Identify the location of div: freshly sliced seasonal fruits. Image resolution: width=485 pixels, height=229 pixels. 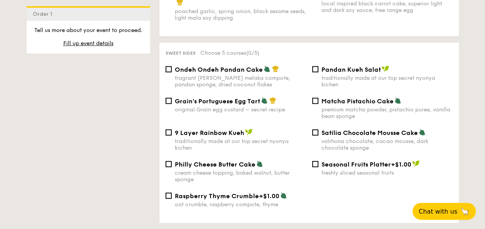
(387, 173).